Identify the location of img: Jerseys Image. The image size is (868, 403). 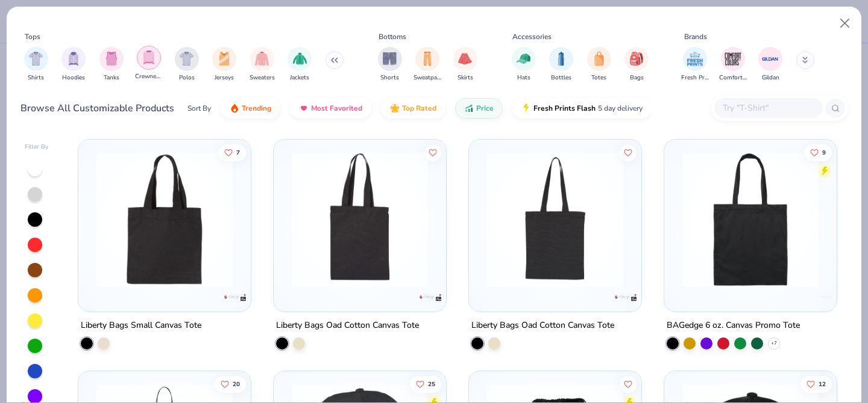
(225, 59).